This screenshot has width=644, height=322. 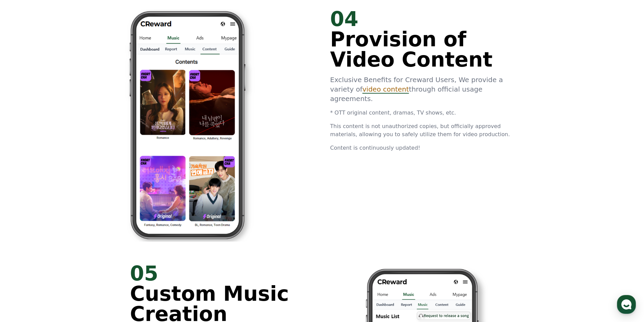 What do you see at coordinates (422, 113) in the screenshot?
I see `p: * OTT original content, dramas, TV shows, etc.` at bounding box center [422, 113].